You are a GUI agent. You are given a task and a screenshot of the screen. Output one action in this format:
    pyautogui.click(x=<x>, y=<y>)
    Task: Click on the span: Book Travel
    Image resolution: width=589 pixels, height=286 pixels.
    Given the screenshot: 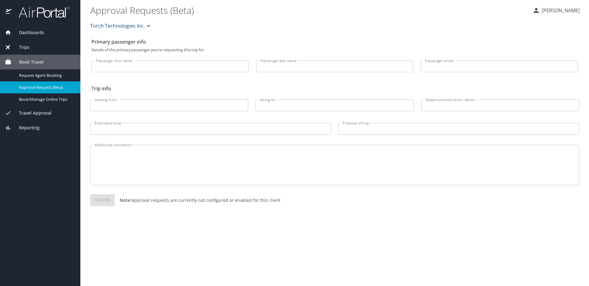 What is the action you would take?
    pyautogui.click(x=27, y=62)
    